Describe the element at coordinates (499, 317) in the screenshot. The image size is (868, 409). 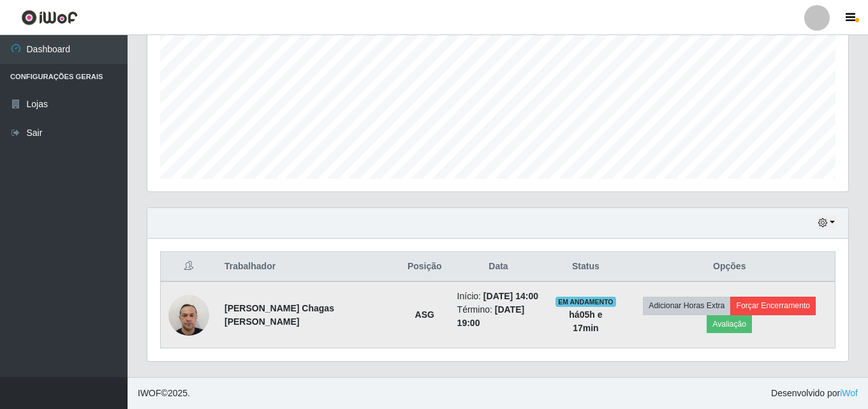
I see `li: Término:` at that location.